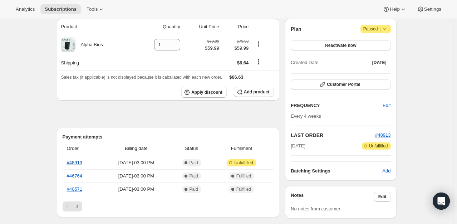  Describe the element at coordinates (332, 196) in the screenshot. I see `h3: Notes` at that location.